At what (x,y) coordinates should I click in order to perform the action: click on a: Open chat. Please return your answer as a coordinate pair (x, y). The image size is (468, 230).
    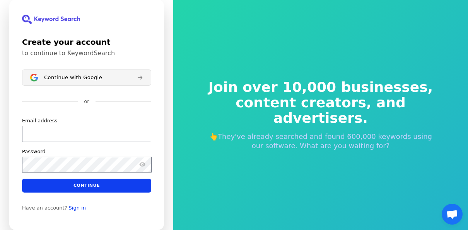
    Looking at the image, I should click on (452, 215).